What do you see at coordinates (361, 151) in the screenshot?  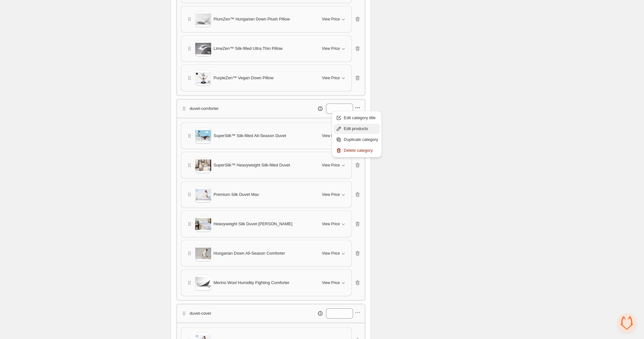 I see `span: Delete category` at bounding box center [361, 151].